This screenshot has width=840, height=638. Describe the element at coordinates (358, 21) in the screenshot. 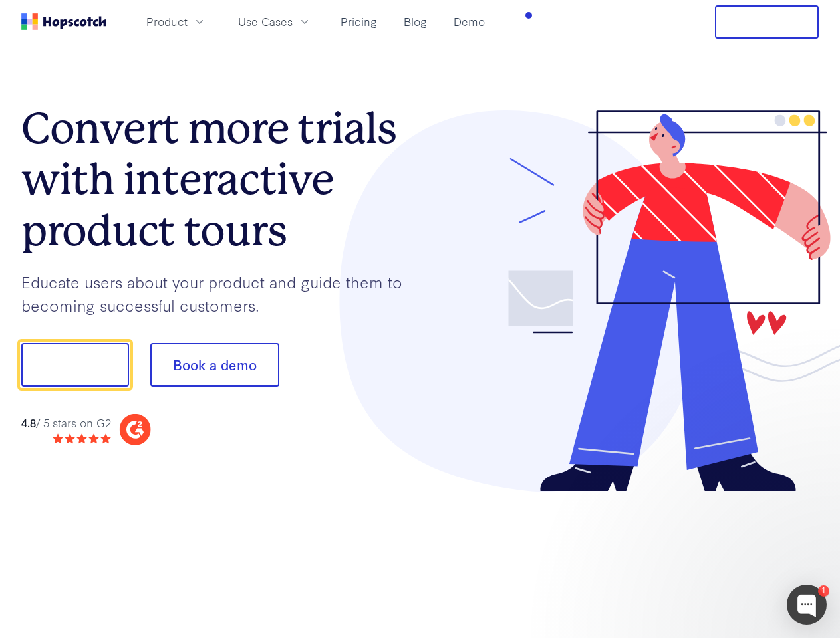

I see `a: Pricing` at that location.